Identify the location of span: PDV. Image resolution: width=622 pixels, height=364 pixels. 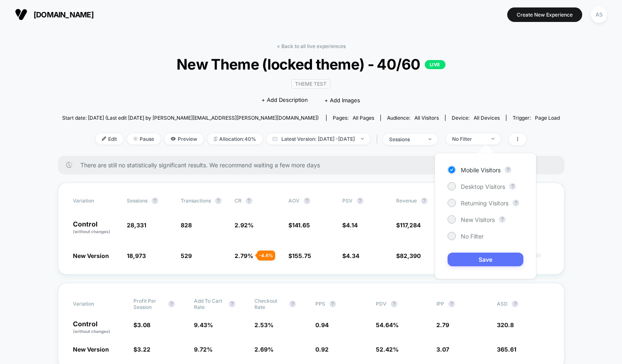
(381, 304).